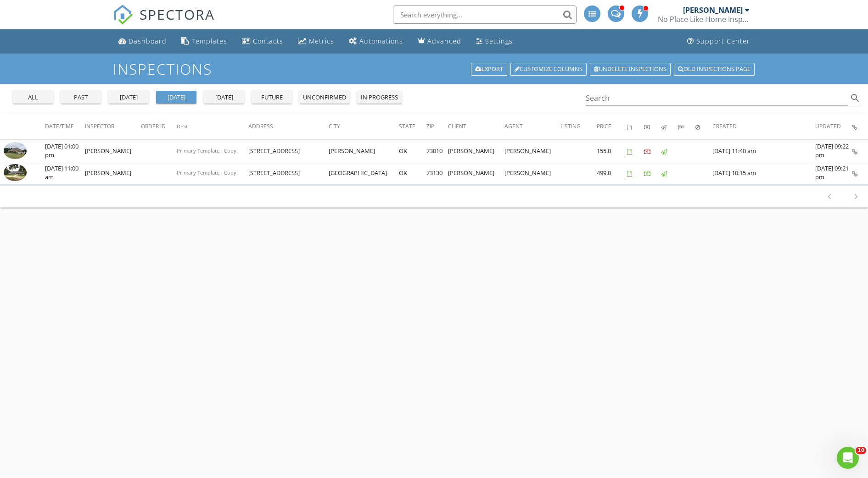 The image size is (868, 478). I want to click on input: Search, so click(717, 98).